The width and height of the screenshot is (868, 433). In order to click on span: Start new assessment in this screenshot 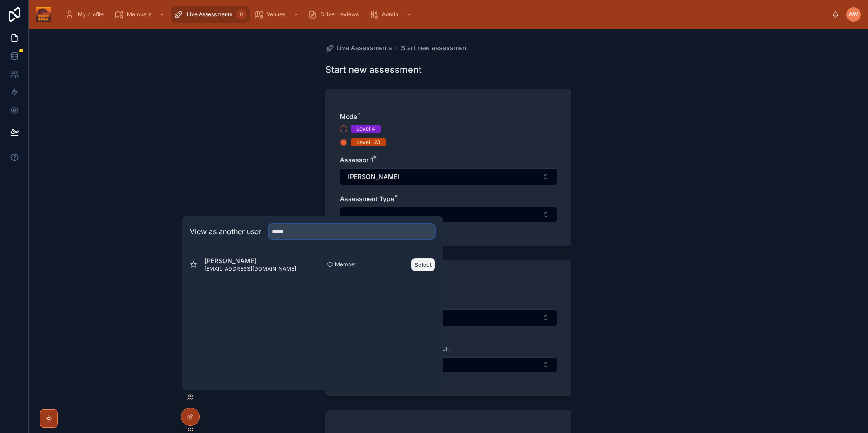, I will do `click(434, 48)`.